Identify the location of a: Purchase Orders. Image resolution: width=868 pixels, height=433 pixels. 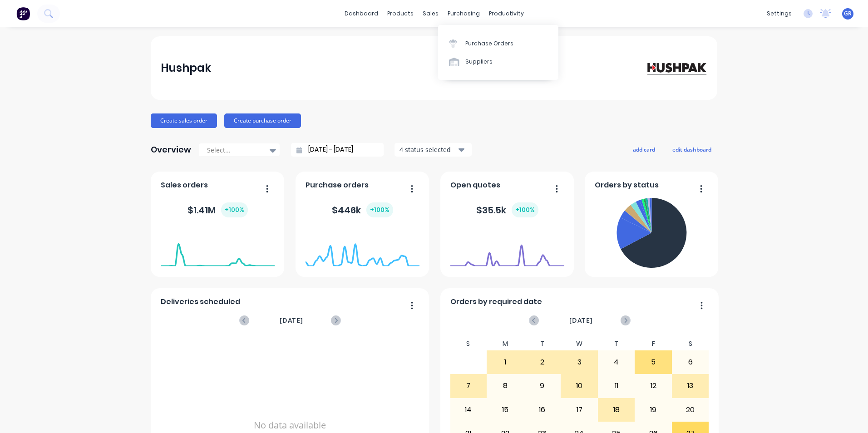
(498, 43).